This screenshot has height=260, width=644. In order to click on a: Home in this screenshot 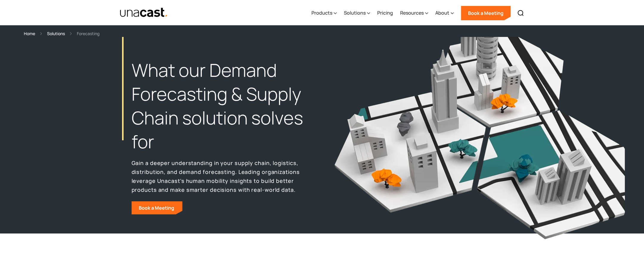, I will do `click(29, 33)`.